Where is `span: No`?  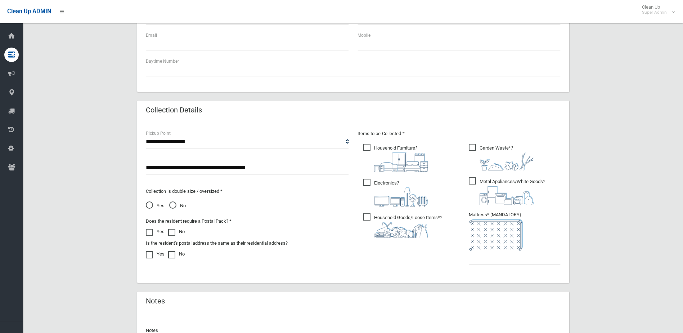 span: No is located at coordinates (178, 206).